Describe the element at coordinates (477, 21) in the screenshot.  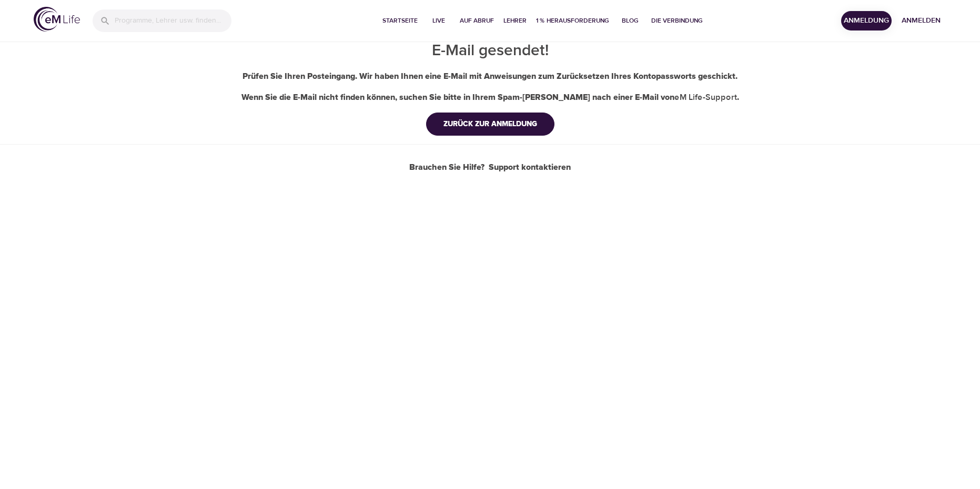
I see `span: Auf Abruf` at that location.